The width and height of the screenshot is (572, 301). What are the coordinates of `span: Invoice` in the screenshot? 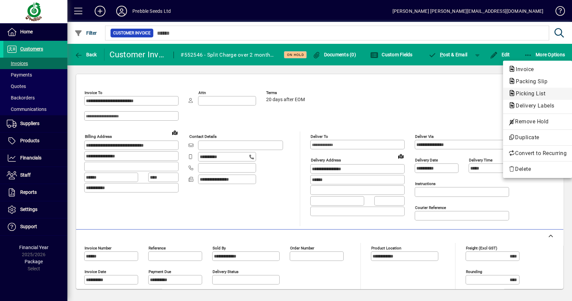 It's located at (523, 69).